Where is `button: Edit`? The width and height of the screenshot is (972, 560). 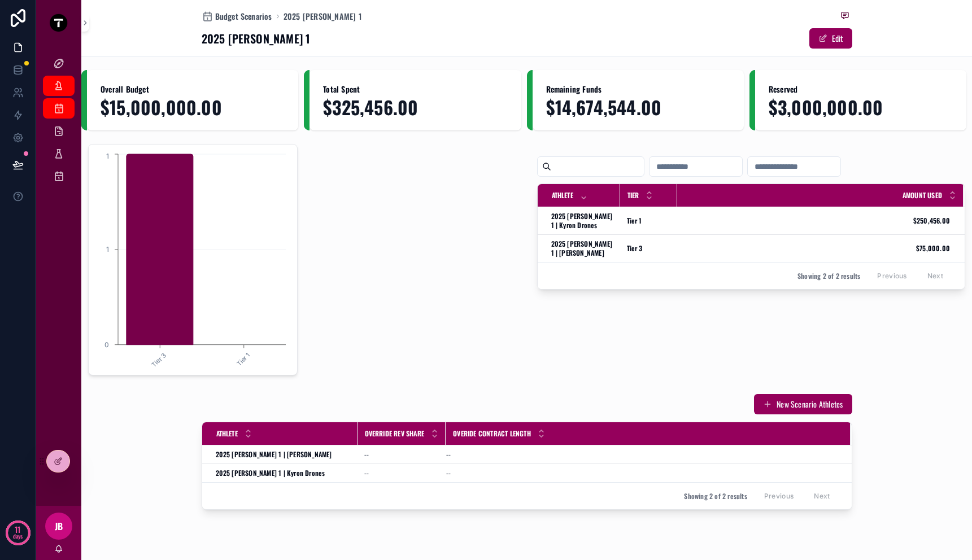 button: Edit is located at coordinates (831, 38).